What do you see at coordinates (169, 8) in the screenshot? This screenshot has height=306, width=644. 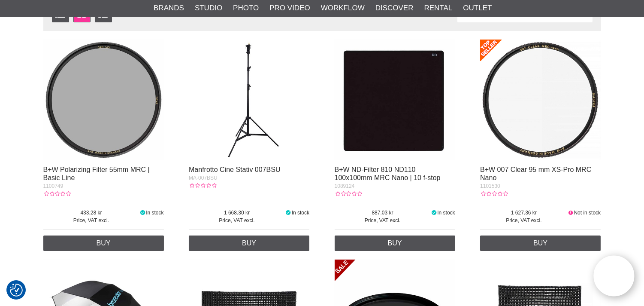 I see `a: Brands` at bounding box center [169, 8].